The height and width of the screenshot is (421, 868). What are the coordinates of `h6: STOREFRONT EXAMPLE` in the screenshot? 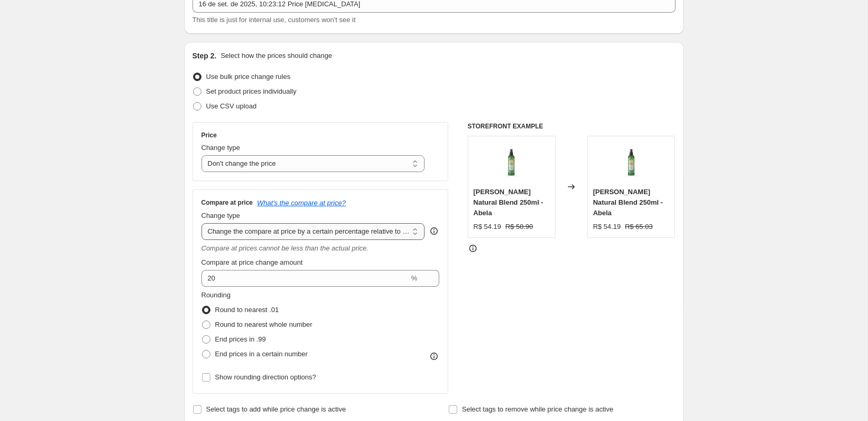 It's located at (571, 127).